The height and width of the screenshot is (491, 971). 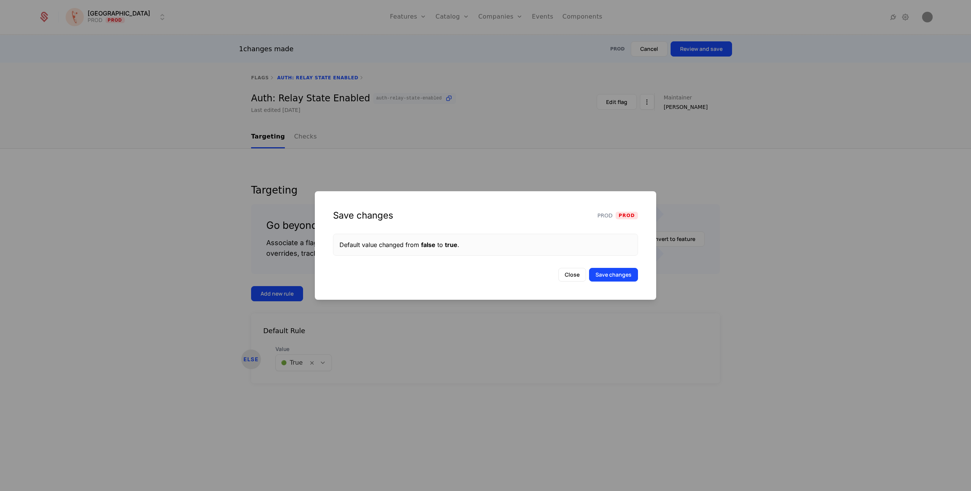 What do you see at coordinates (605, 215) in the screenshot?
I see `span: PROD` at bounding box center [605, 215].